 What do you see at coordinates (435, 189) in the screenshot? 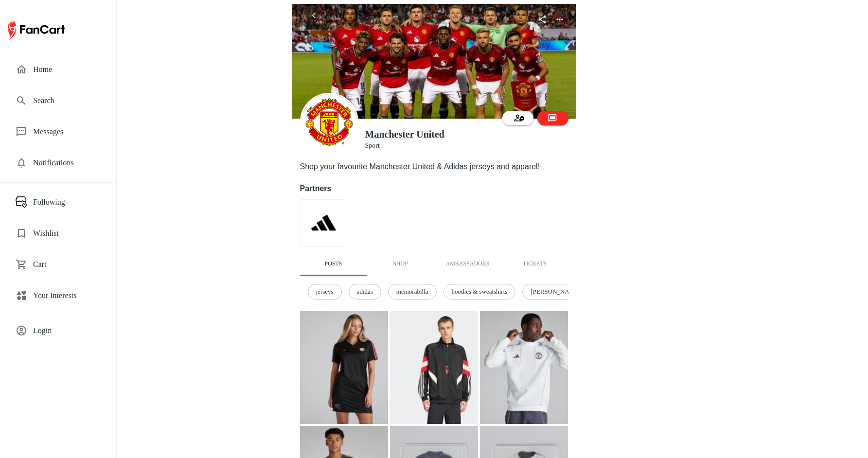
I see `h4: Partners` at bounding box center [435, 189].